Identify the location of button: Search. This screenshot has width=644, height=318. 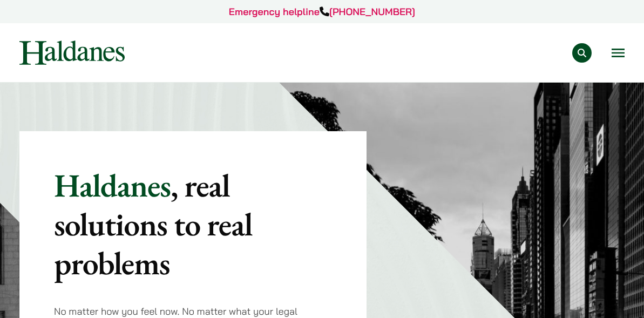
(582, 53).